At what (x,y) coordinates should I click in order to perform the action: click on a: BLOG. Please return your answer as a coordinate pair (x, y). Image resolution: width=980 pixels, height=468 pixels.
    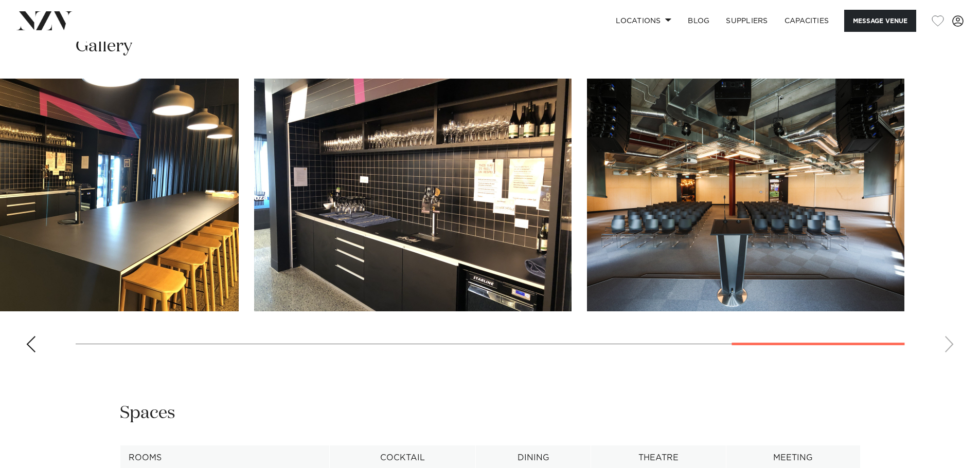
    Looking at the image, I should click on (699, 20).